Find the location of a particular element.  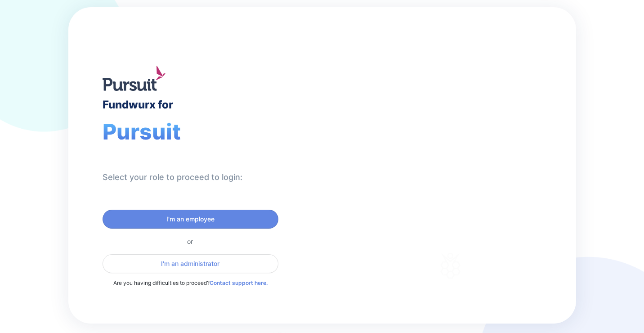

p: Are you having difficulties to proceed? is located at coordinates (190, 283).